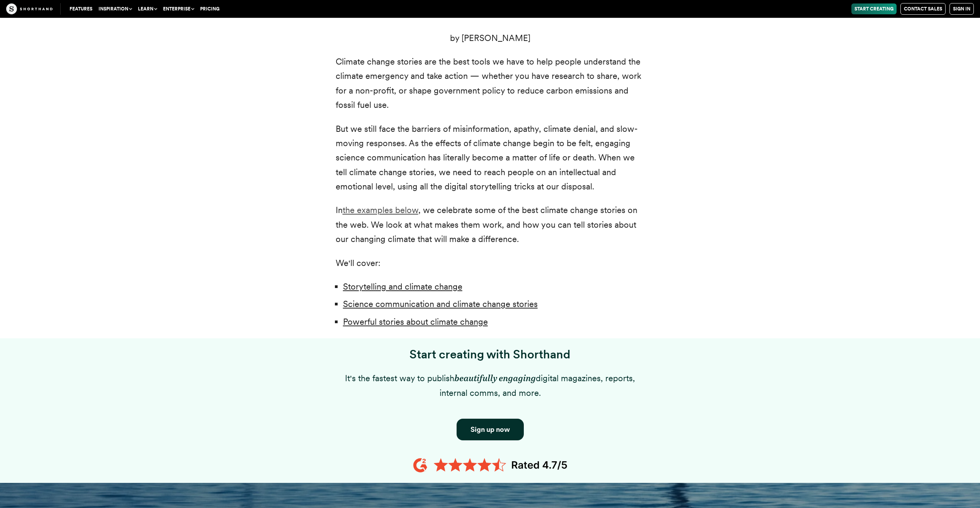 This screenshot has width=980, height=508. Describe the element at coordinates (962, 9) in the screenshot. I see `a: Sign in` at that location.